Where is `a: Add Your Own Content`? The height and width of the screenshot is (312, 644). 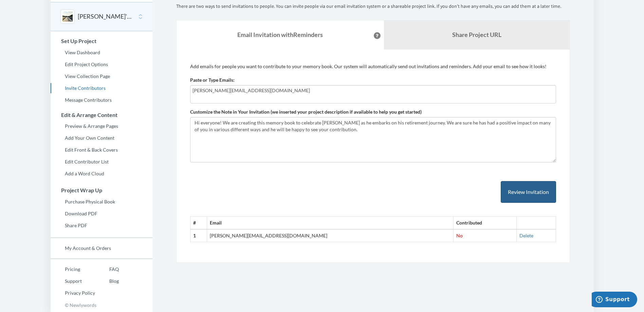 a: Add Your Own Content is located at coordinates (102, 138).